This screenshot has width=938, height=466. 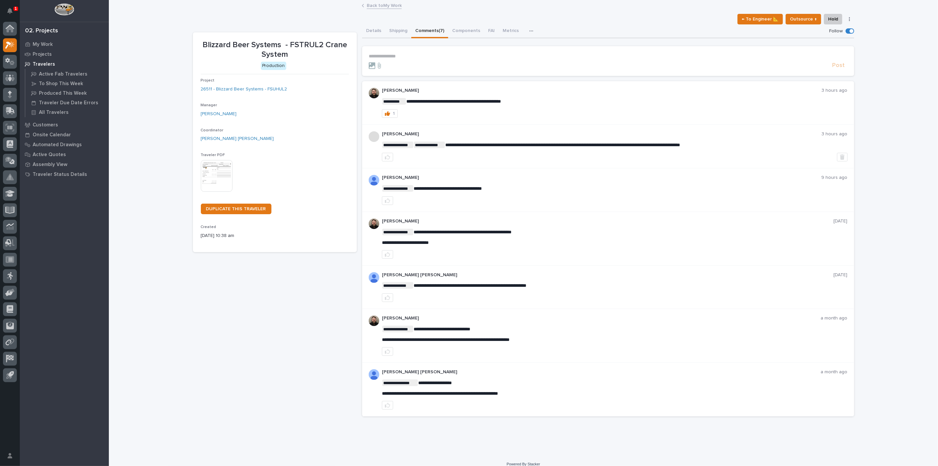 I want to click on span: Created, so click(x=209, y=227).